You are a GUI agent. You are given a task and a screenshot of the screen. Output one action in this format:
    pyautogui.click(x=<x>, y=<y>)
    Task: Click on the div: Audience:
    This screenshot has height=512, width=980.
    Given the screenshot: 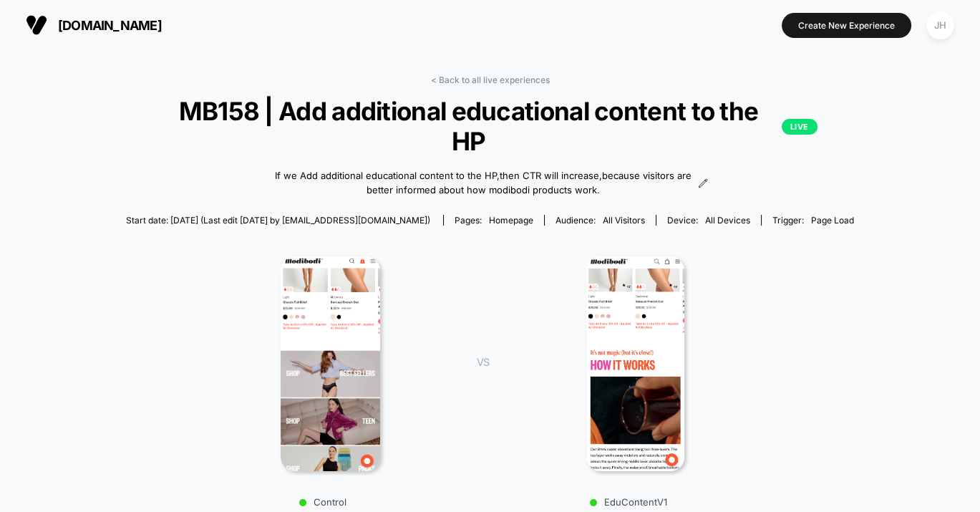 What is the action you would take?
    pyautogui.click(x=600, y=220)
    